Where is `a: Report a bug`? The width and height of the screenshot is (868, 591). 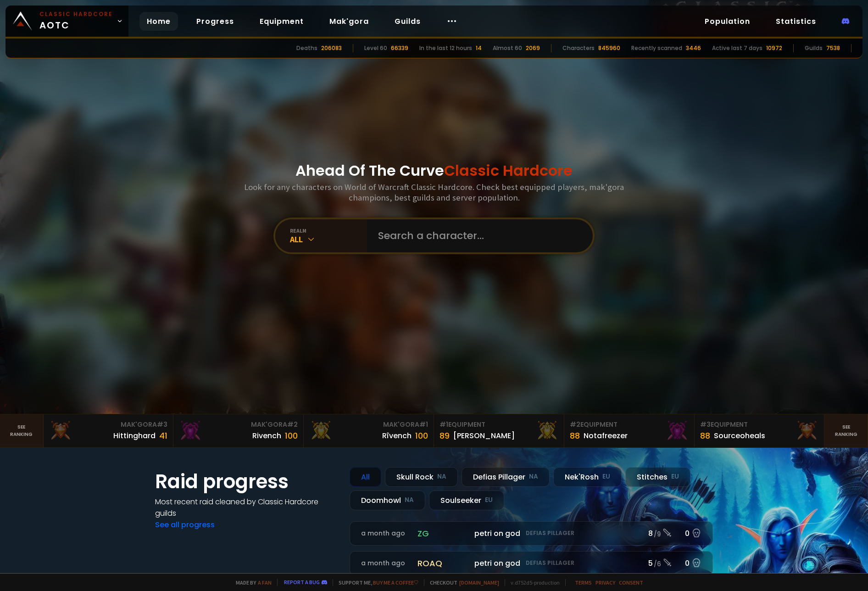 a: Report a bug is located at coordinates (302, 582).